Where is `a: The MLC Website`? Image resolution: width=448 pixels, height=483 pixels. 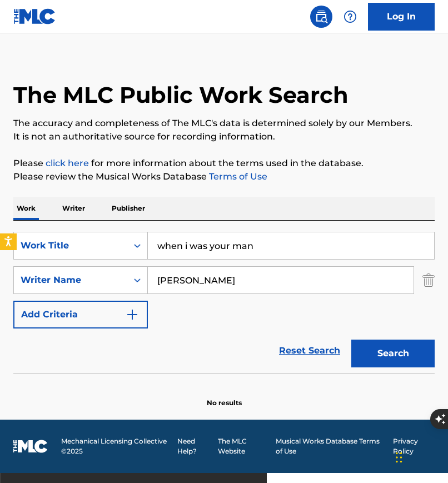 a: The MLC Website is located at coordinates (243, 447).